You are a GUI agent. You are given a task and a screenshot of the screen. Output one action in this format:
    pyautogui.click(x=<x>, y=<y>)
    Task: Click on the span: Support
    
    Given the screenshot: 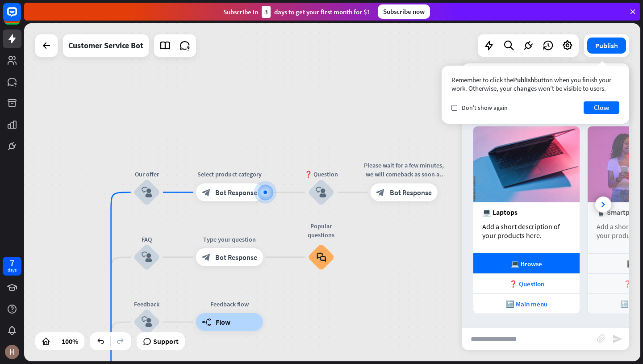 What is the action you would take?
    pyautogui.click(x=166, y=341)
    